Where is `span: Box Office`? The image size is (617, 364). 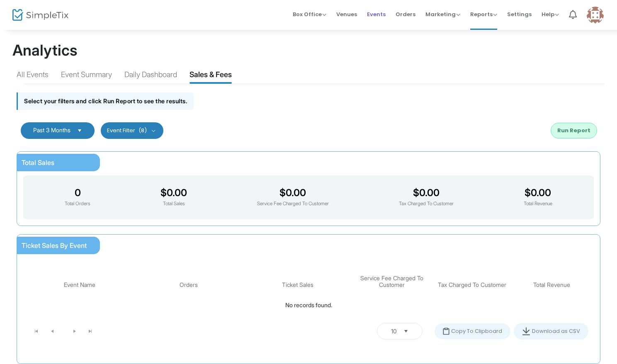 span: Box Office is located at coordinates (309, 14).